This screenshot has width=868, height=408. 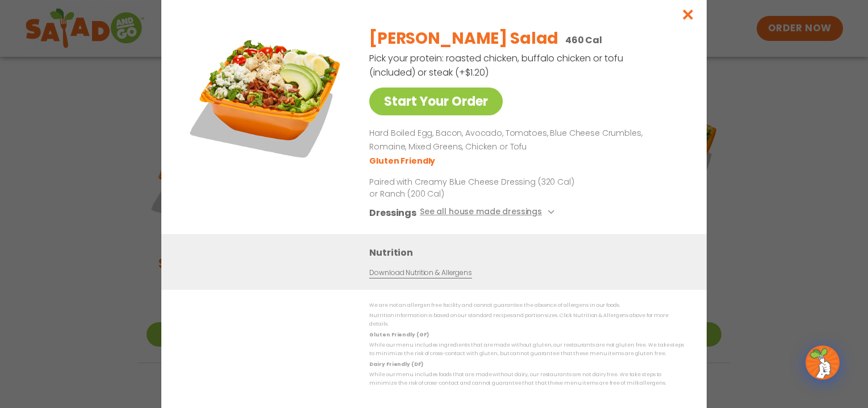 What do you see at coordinates (526, 320) in the screenshot?
I see `p: Nutrition information is based on our standard recipes and portion sizes. Click Nutrition & Aller...` at bounding box center [526, 320].